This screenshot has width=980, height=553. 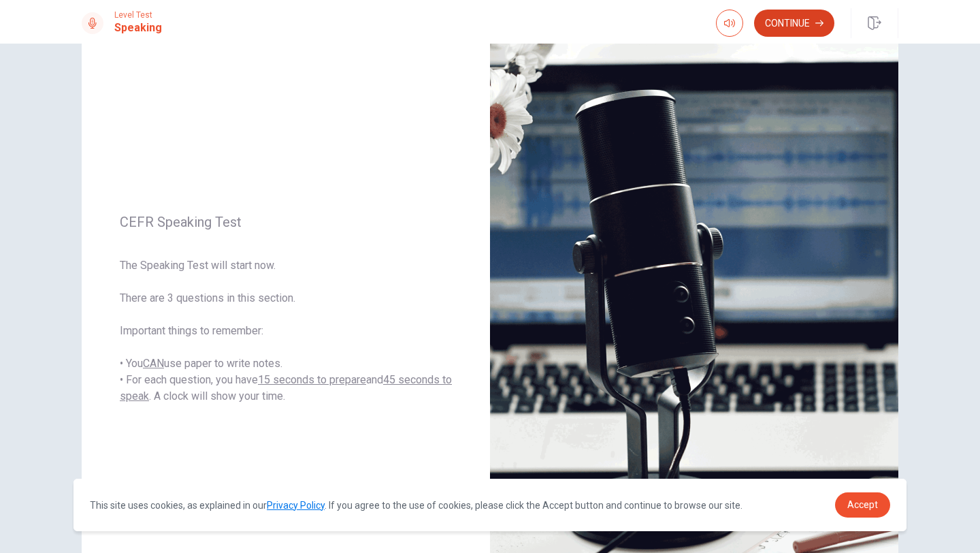 I want to click on span: The Speaking Test will start now. There are 3 questions in this section. Important things to reme..., so click(x=286, y=331).